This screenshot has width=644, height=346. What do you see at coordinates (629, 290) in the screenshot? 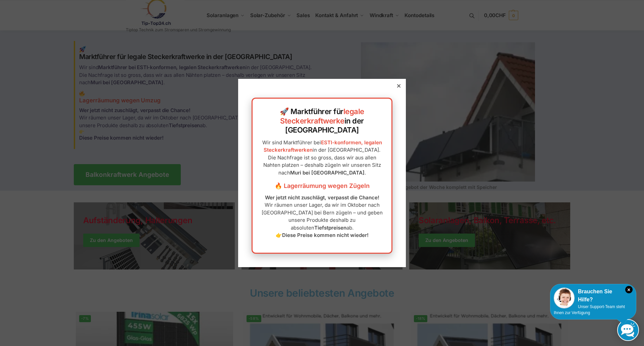
I see `i: Schließen` at bounding box center [629, 290].